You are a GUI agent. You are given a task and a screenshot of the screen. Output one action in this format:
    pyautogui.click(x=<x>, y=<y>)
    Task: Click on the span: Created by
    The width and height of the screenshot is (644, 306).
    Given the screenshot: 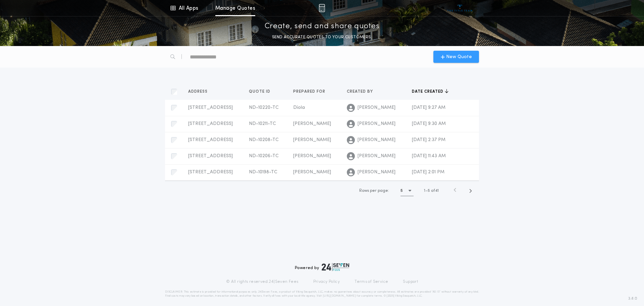 What is the action you would take?
    pyautogui.click(x=360, y=92)
    